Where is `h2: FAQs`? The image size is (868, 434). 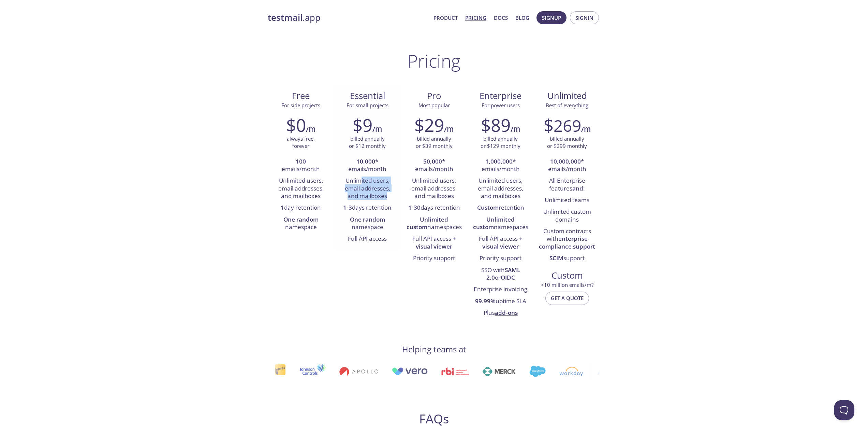
h2: FAQs is located at coordinates (434, 419).